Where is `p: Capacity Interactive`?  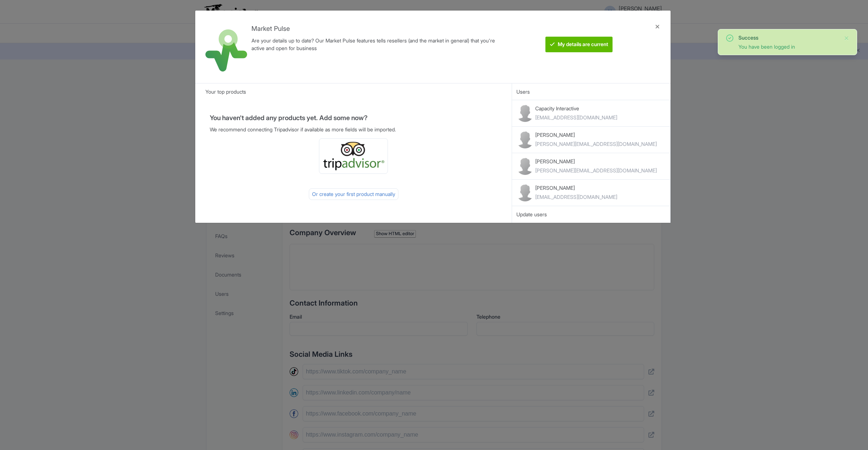
p: Capacity Interactive is located at coordinates (576, 108).